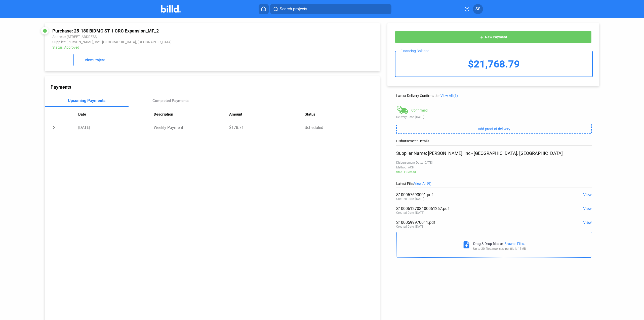  I want to click on div: Method: ACH, so click(494, 167).